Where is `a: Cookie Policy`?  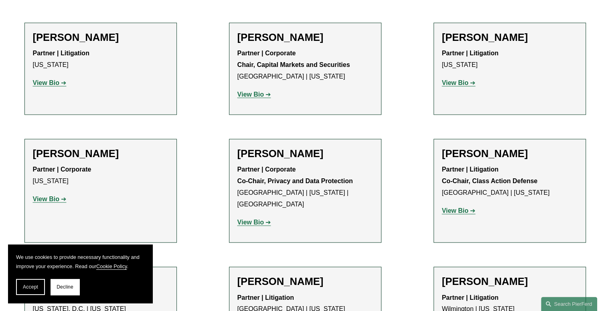 a: Cookie Policy is located at coordinates (112, 266).